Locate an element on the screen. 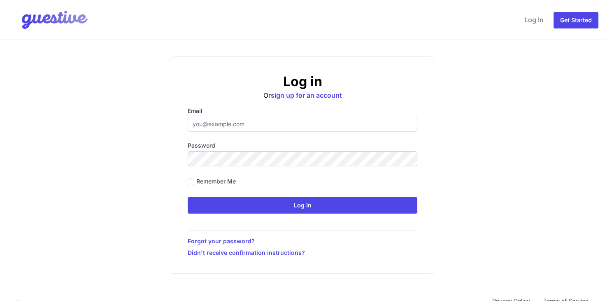 The width and height of the screenshot is (605, 301). input: Log in is located at coordinates (303, 205).